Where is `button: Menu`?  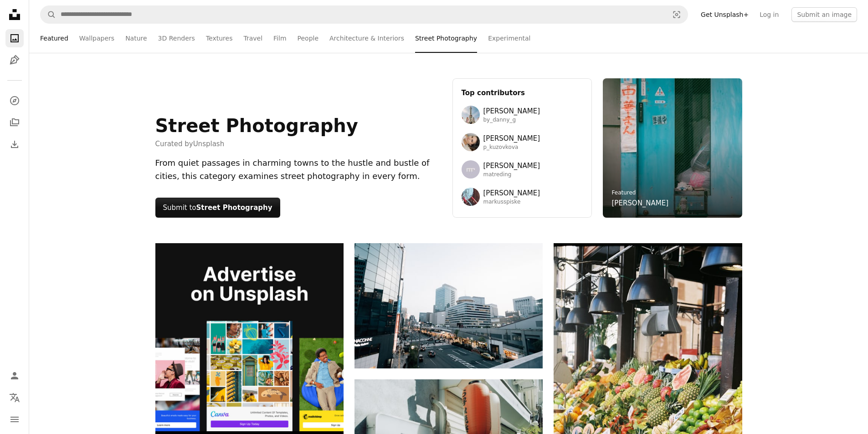 button: Menu is located at coordinates (15, 419).